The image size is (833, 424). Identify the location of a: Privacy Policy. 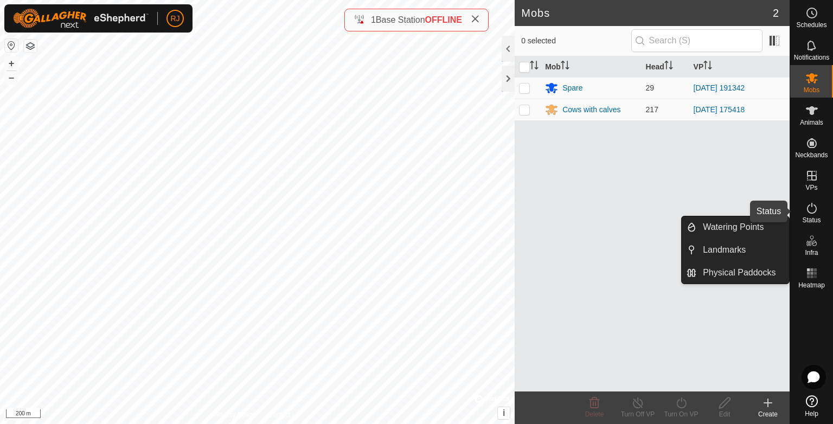
(235, 415).